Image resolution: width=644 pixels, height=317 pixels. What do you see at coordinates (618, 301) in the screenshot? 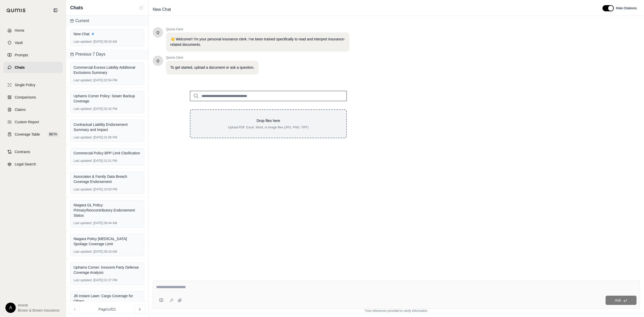
I see `span: Ask` at bounding box center [618, 301].